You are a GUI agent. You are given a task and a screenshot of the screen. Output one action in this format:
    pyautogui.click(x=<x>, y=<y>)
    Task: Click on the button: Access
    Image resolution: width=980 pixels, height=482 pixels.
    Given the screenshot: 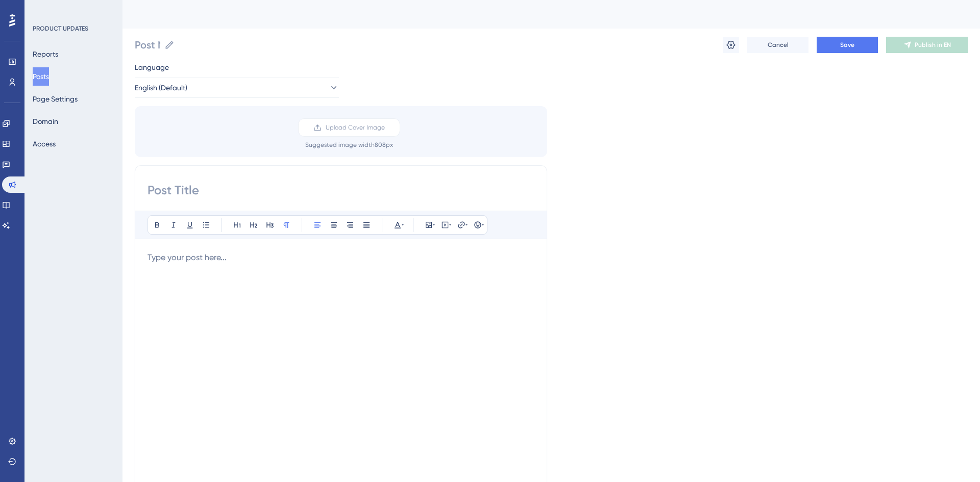 What is the action you would take?
    pyautogui.click(x=44, y=144)
    